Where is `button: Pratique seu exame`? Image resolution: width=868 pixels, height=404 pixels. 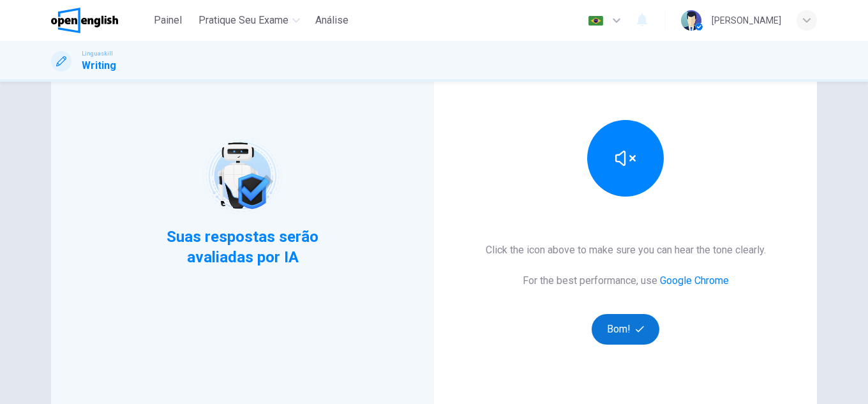 button: Pratique seu exame is located at coordinates (249, 20).